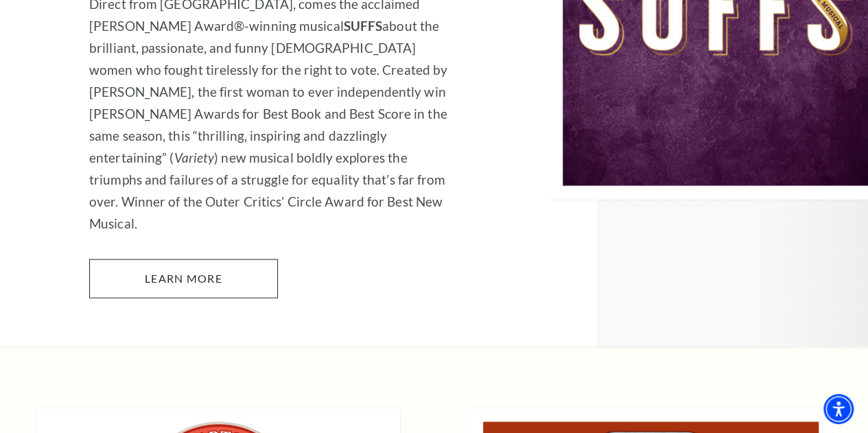  I want to click on div: Accessibility Menu, so click(838, 408).